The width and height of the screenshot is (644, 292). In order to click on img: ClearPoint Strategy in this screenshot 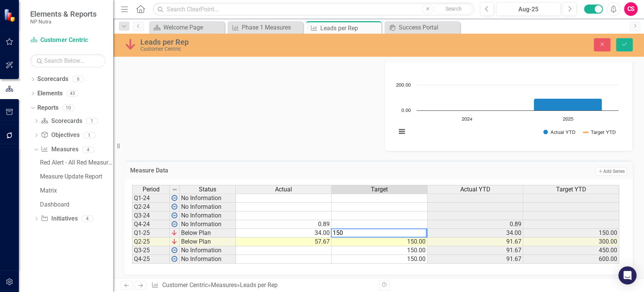, I will do `click(10, 15)`.